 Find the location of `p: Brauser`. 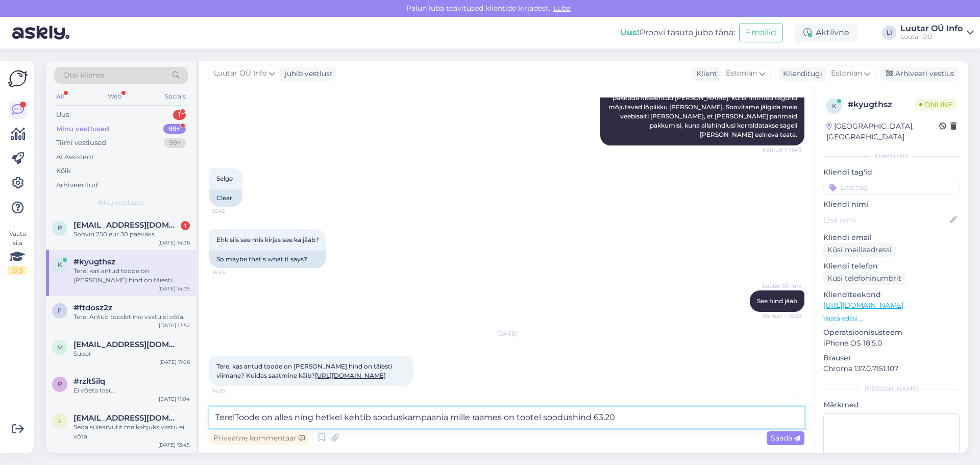

p: Brauser is located at coordinates (891, 358).